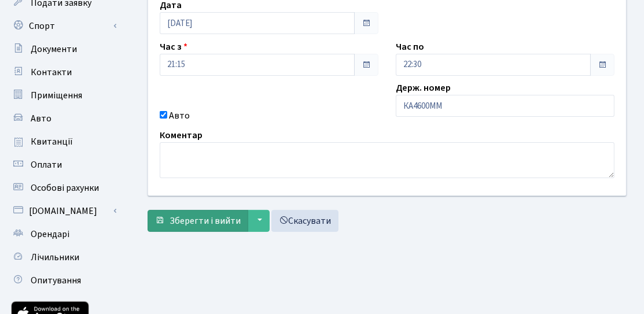  I want to click on label: Авто, so click(180, 116).